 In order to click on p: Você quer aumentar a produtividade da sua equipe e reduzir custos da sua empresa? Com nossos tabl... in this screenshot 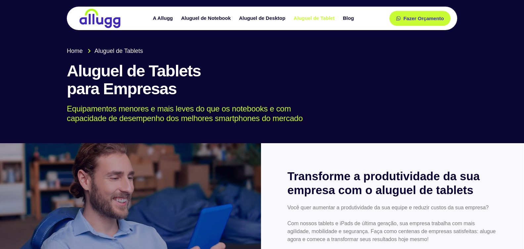, I will do `click(392, 224)`.